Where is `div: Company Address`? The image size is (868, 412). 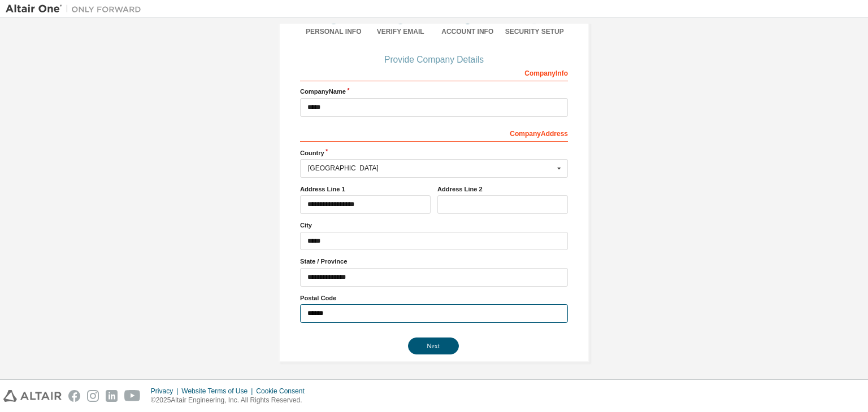 div: Company Address is located at coordinates (434, 133).